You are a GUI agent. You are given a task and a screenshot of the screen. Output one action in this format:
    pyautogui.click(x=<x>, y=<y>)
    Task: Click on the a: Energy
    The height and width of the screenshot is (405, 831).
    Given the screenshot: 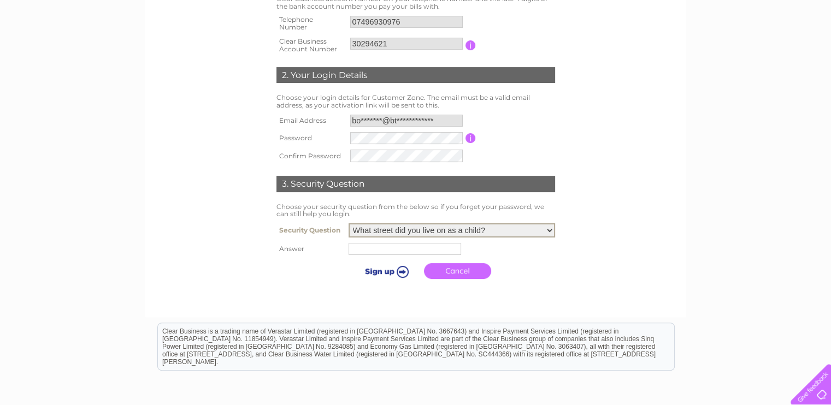 What is the action you would take?
    pyautogui.click(x=717, y=50)
    